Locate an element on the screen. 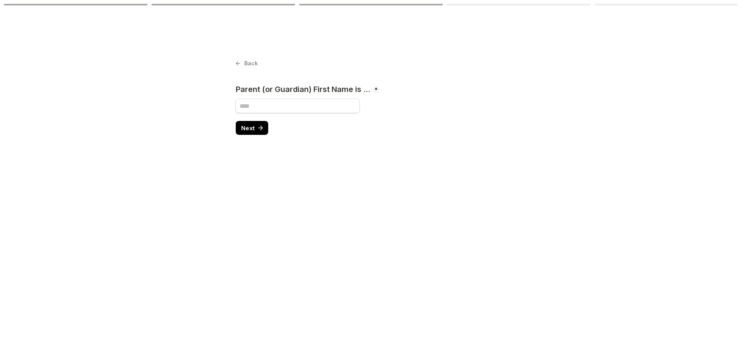 This screenshot has height=352, width=742. button: Next is located at coordinates (252, 128).